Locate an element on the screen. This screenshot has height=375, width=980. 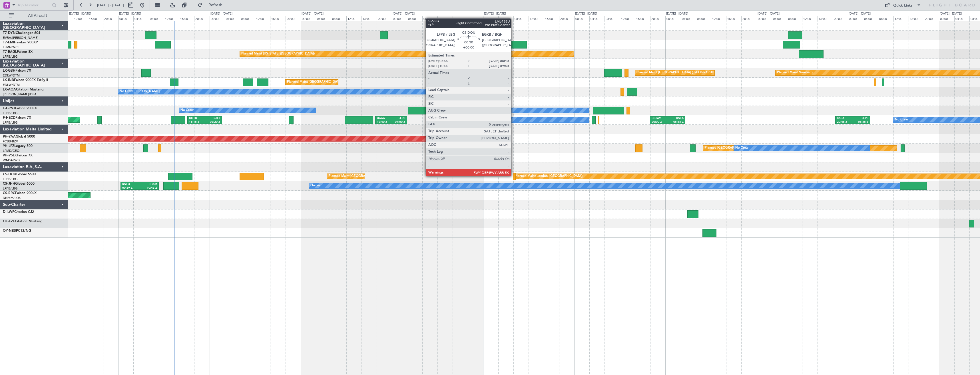
button: All Aircraft is located at coordinates (34, 16).